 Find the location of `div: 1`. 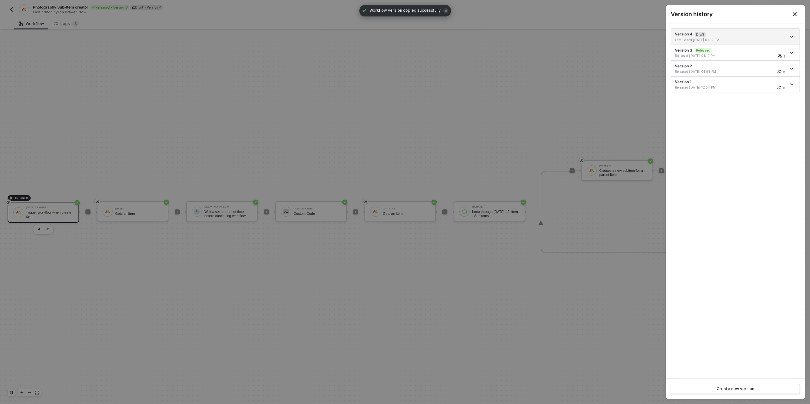

div: 1 is located at coordinates (784, 56).